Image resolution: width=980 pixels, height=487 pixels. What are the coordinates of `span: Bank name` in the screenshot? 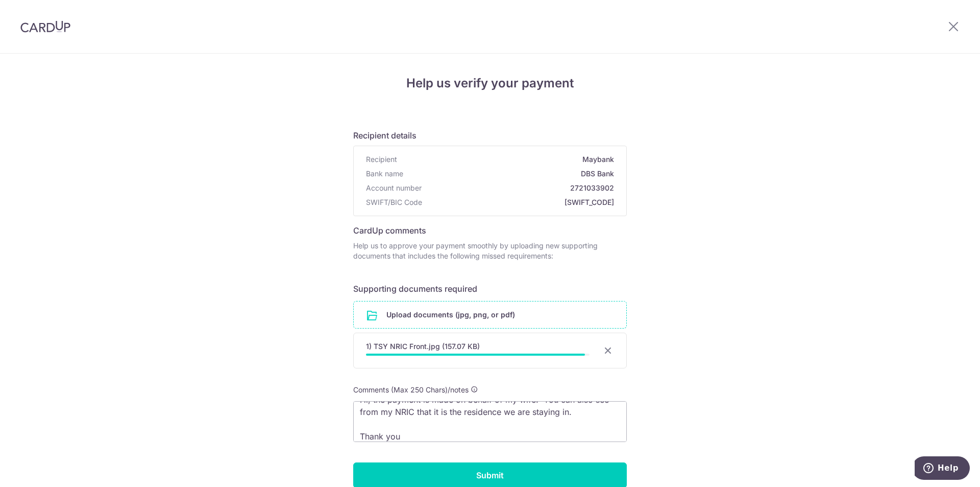 It's located at (384, 173).